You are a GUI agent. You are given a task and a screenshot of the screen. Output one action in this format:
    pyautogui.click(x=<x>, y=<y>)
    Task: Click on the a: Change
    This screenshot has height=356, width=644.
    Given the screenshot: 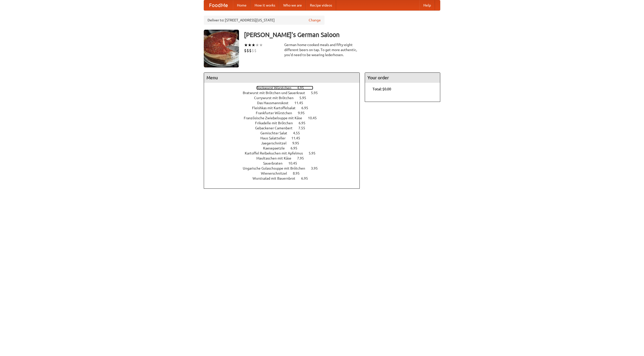 What is the action you would take?
    pyautogui.click(x=315, y=20)
    